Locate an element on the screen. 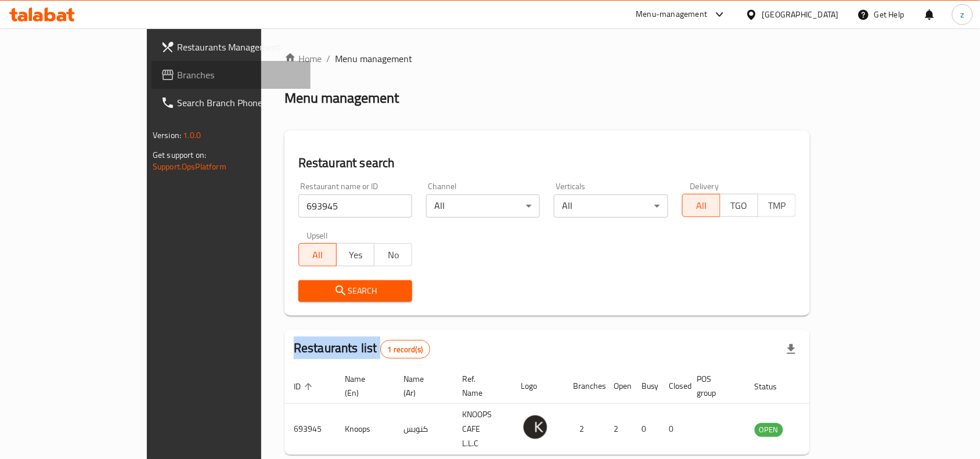  span: Branches is located at coordinates (239, 75).